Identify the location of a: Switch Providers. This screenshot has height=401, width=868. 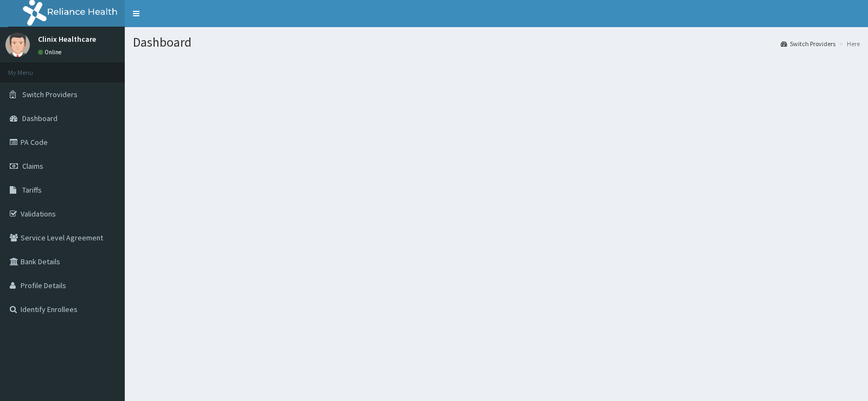
(808, 43).